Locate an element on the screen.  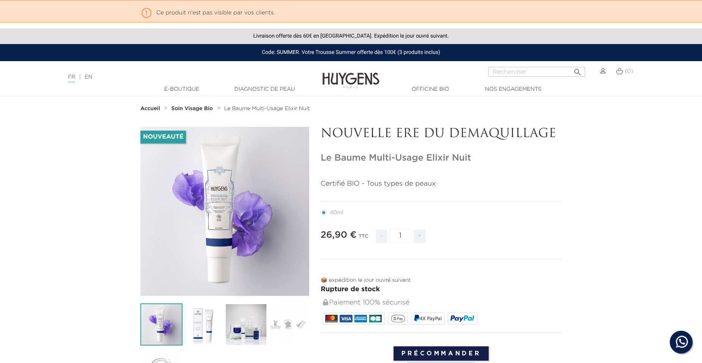
span: (0) is located at coordinates (629, 71).